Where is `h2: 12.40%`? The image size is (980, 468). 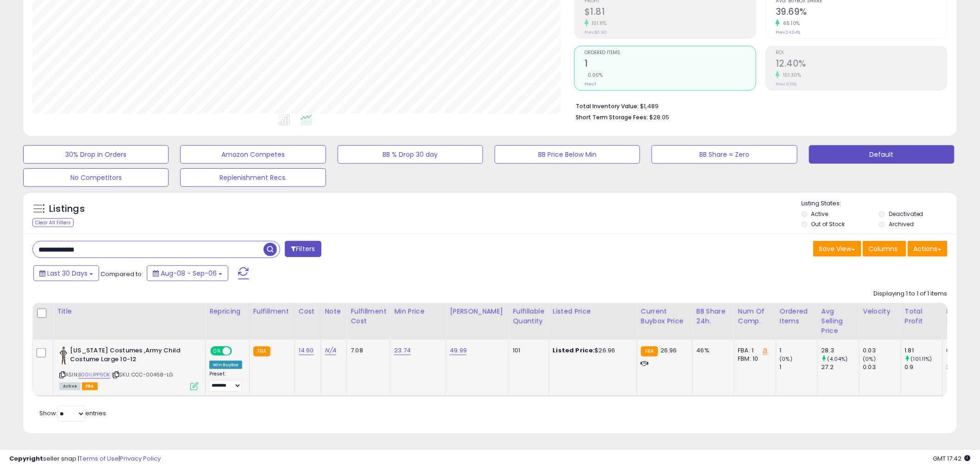
h2: 12.40% is located at coordinates (862, 64).